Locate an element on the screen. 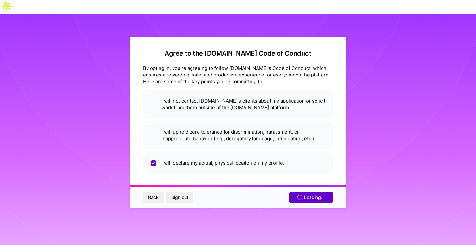 The width and height of the screenshot is (476, 245). button: Back is located at coordinates (153, 197).